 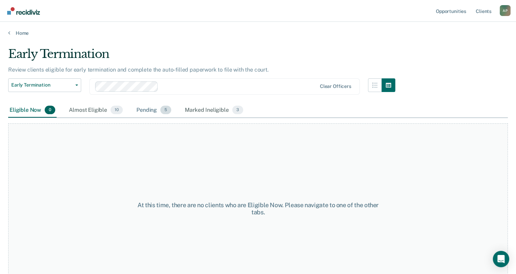 I want to click on div: Clear officers, so click(x=336, y=86).